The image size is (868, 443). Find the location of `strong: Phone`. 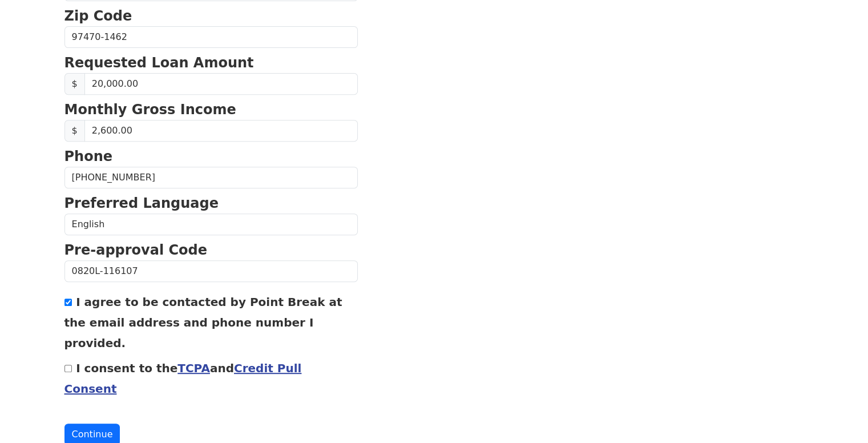

strong: Phone is located at coordinates (88, 156).